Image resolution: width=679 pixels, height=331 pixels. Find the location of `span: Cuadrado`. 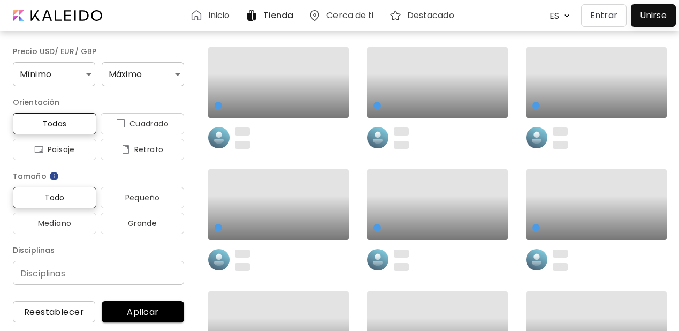

span: Cuadrado is located at coordinates (142, 124).